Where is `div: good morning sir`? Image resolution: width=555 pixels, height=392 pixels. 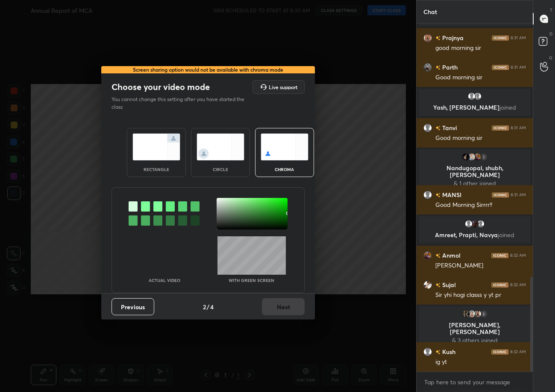
div: good morning sir is located at coordinates (481, 48).